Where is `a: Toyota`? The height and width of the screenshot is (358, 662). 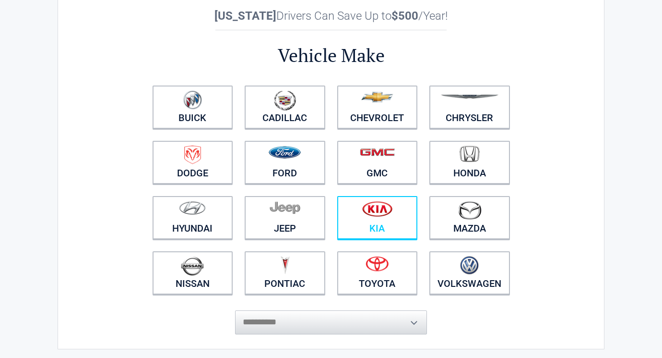 a: Toyota is located at coordinates (378, 273).